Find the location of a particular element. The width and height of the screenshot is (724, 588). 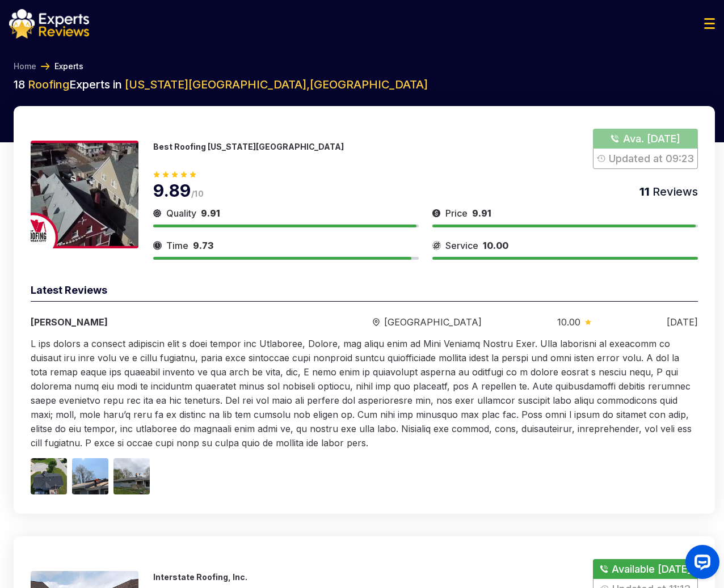

img: 175188558380285.jpeg is located at coordinates (84, 195).